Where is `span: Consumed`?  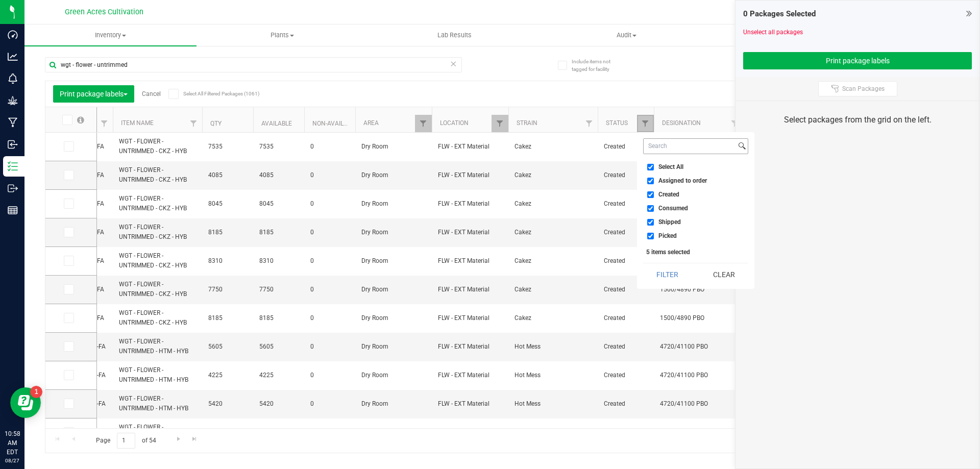
span: Consumed is located at coordinates (673, 208).